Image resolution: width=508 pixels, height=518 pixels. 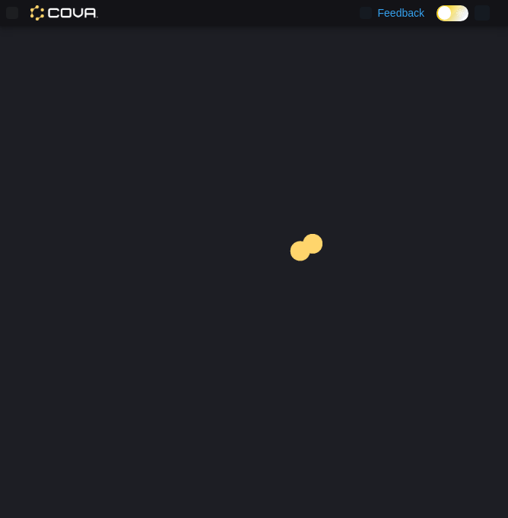 I want to click on img: Cova, so click(x=64, y=13).